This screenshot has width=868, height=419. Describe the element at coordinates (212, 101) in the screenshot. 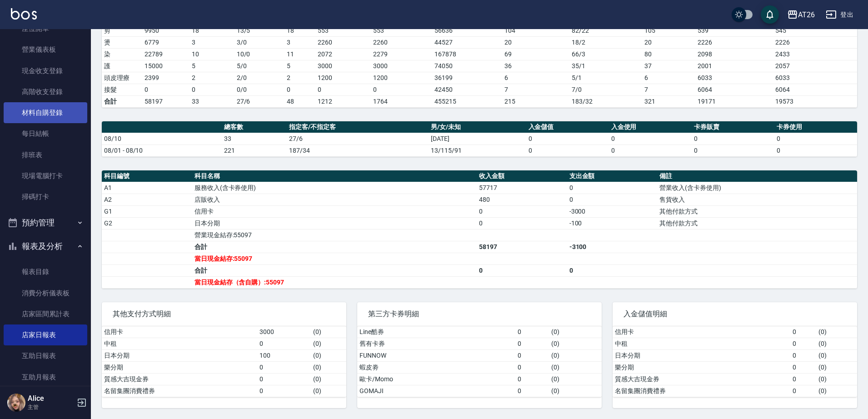

I see `td: 33` at that location.